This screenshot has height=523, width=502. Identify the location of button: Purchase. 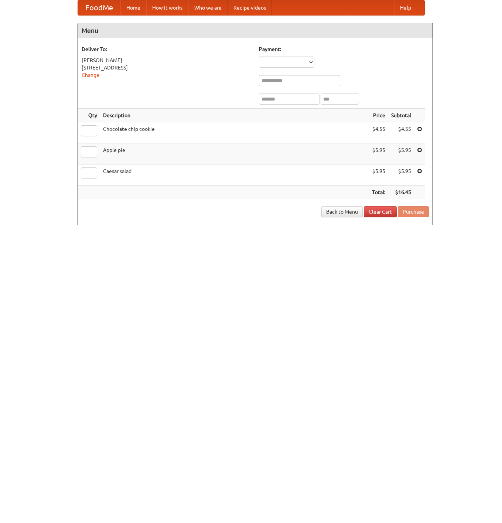
(413, 212).